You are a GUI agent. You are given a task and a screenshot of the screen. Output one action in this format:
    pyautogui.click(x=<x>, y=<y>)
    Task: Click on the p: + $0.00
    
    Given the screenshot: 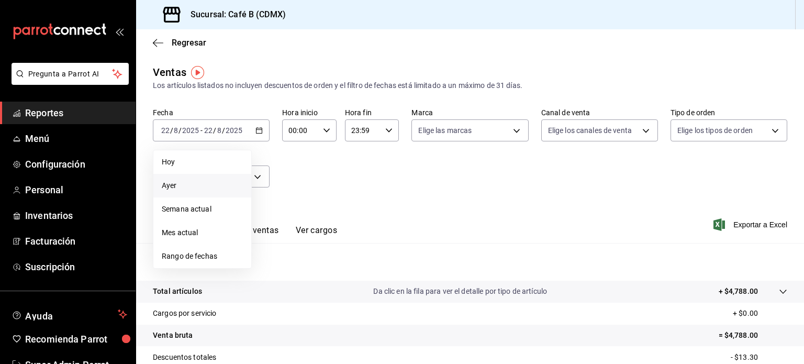 What is the action you would take?
    pyautogui.click(x=760, y=313)
    